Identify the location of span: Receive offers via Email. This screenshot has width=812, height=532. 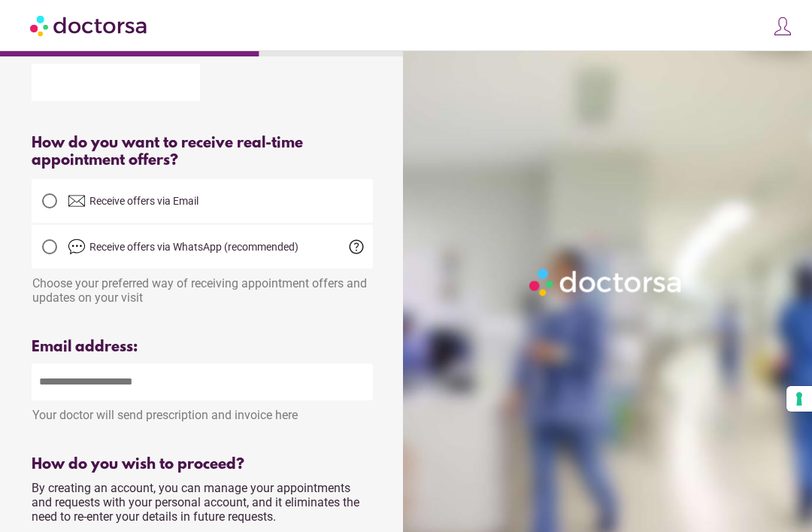
(143, 201).